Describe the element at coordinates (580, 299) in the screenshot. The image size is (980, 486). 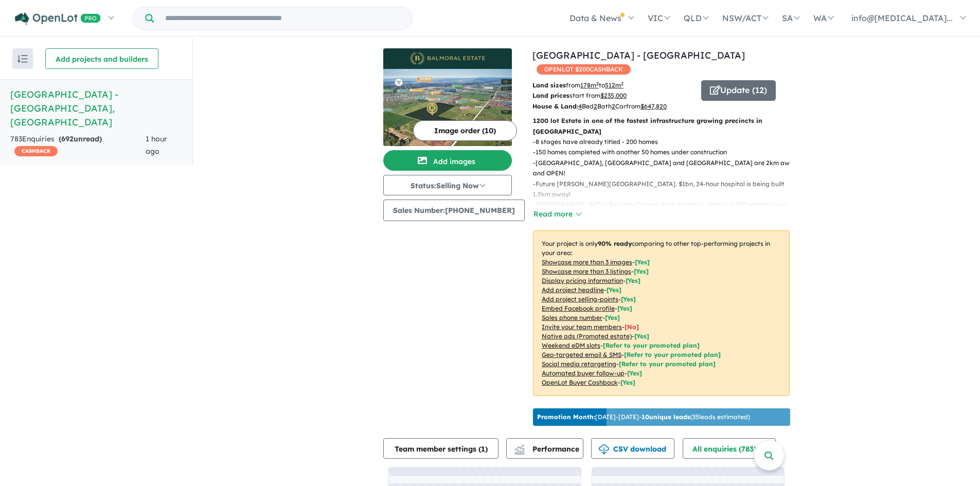
I see `u: Add project selling-points` at that location.